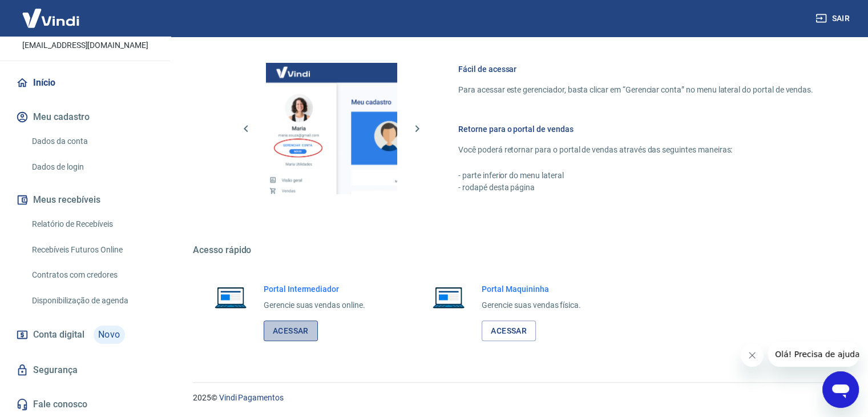 This screenshot has width=868, height=417. What do you see at coordinates (516, 250) in the screenshot?
I see `h5: Acesso rápido` at bounding box center [516, 250].